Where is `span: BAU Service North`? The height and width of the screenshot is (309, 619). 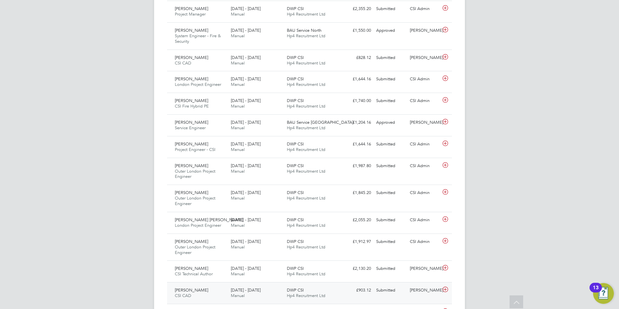 span: BAU Service North is located at coordinates (304, 30).